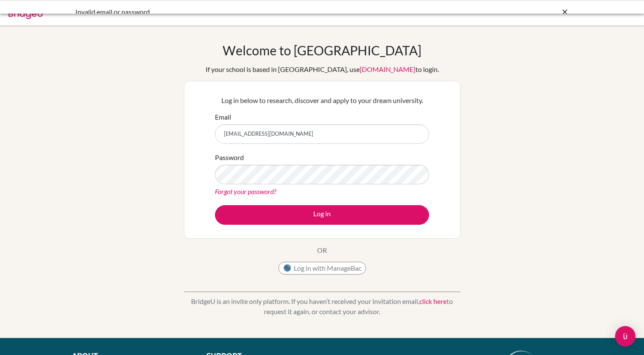 This screenshot has height=355, width=644. Describe the element at coordinates (259, 12) in the screenshot. I see `div: Invalid email or password.` at that location.